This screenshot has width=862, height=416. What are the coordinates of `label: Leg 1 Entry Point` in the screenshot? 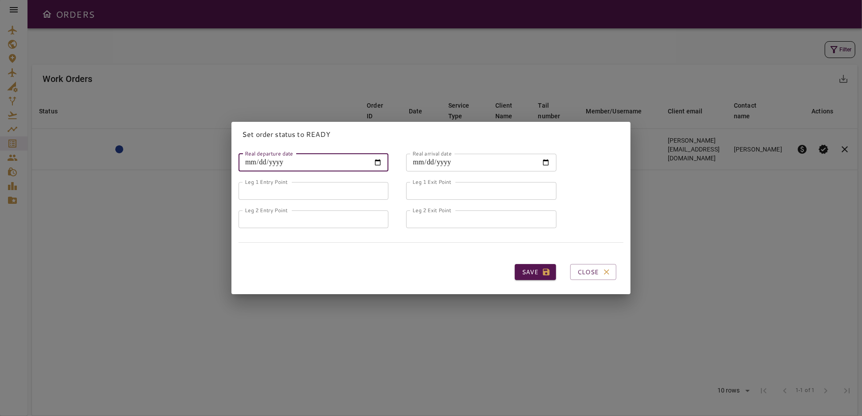 It's located at (266, 182).